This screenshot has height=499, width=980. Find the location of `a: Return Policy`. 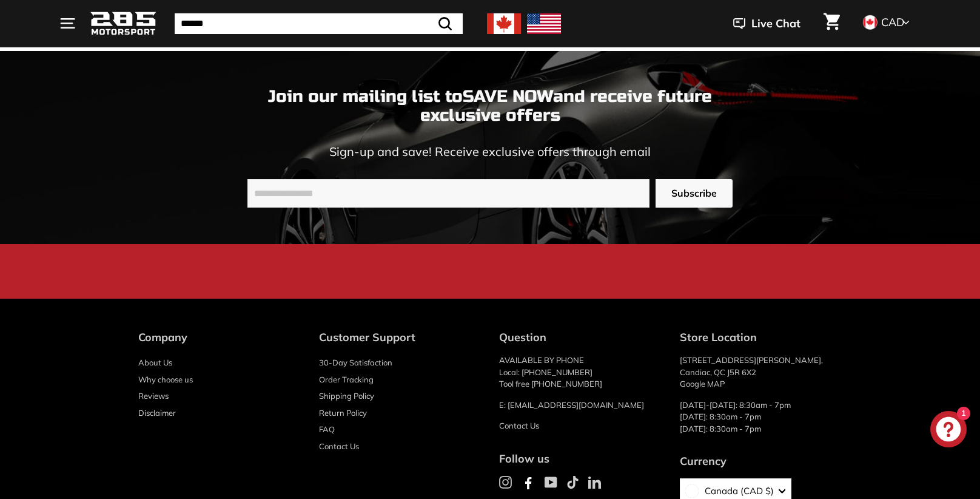

a: Return Policy is located at coordinates (342, 413).